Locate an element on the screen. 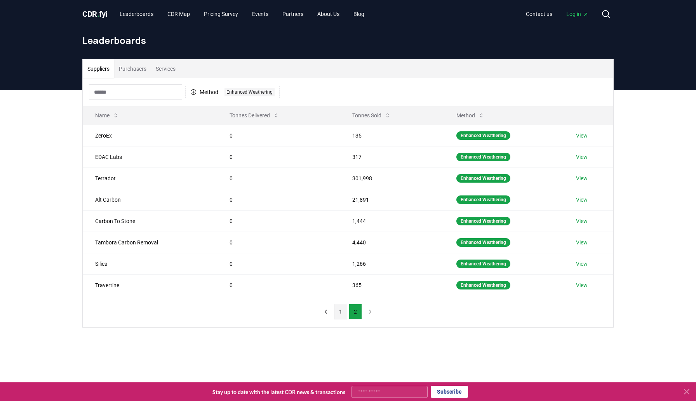 This screenshot has width=696, height=401. a: CDR.fyi is located at coordinates (95, 14).